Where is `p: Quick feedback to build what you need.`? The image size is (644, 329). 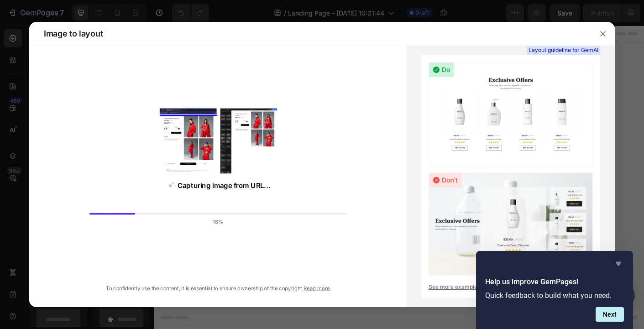 p: Quick feedback to build what you need. is located at coordinates (554, 295).